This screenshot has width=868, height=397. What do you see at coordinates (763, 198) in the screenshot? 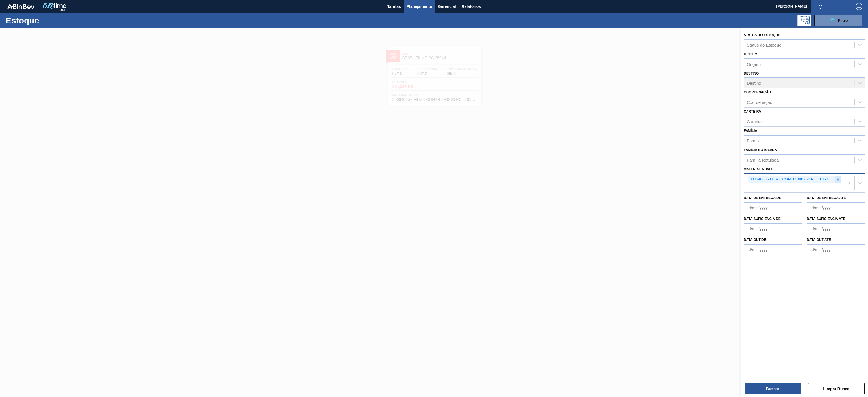
I see `label: Data de Entrega de` at bounding box center [763, 198].